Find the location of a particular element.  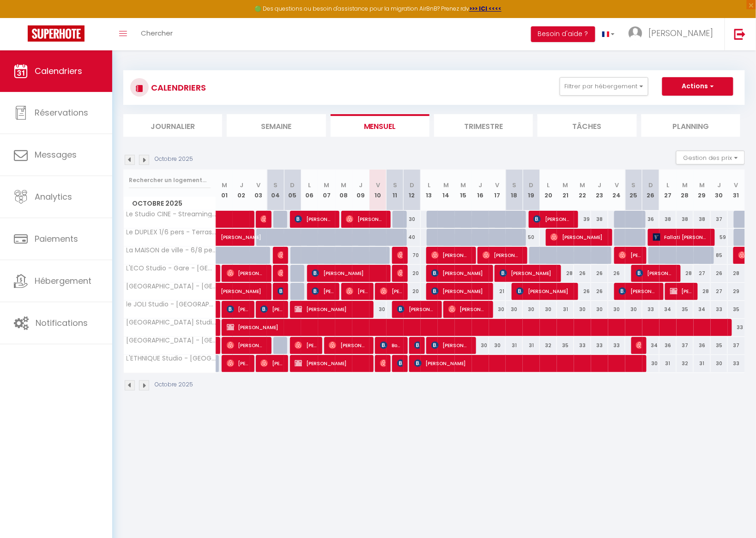

th: 15 is located at coordinates (463, 190).